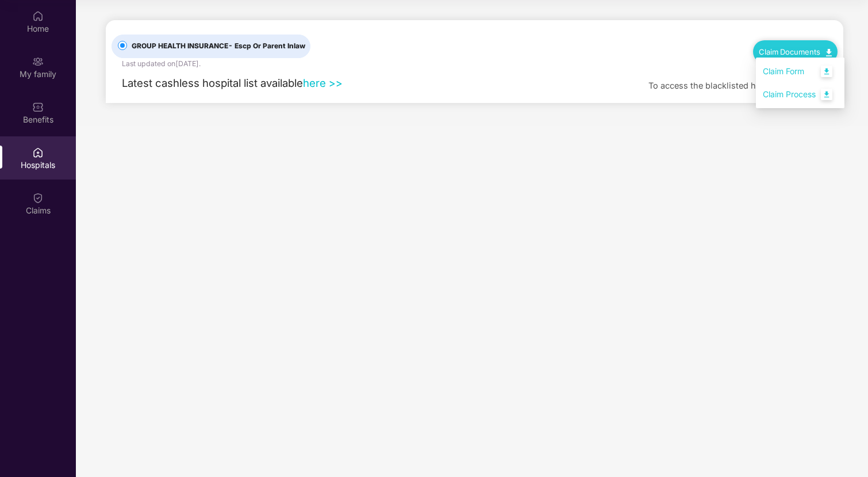  What do you see at coordinates (38, 62) in the screenshot?
I see `img: svg+xml;base64,PHN2ZyB3aWR0aD0iMjAiIGhlaWdodD0iMjAiIHZpZXdCb3g9IjAgMCAyMCAyMCIgZmlsbD0ibm9uZSIgeG...` at bounding box center [38, 62].